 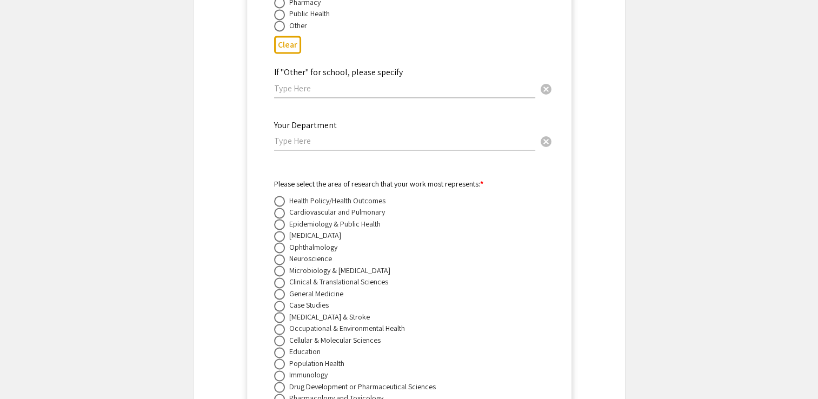 What do you see at coordinates (335, 224) in the screenshot?
I see `div: Epidemiology & Public Health` at bounding box center [335, 224].